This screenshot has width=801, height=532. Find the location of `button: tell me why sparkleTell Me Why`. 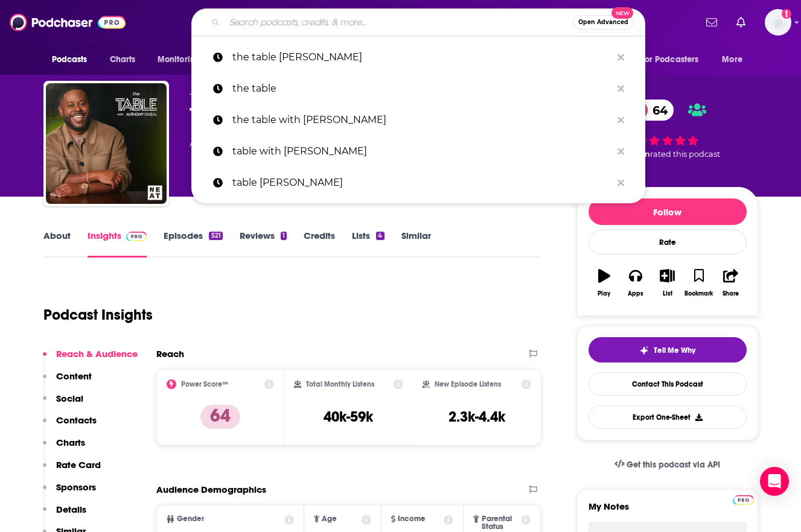

button: tell me why sparkleTell Me Why is located at coordinates (667, 349).